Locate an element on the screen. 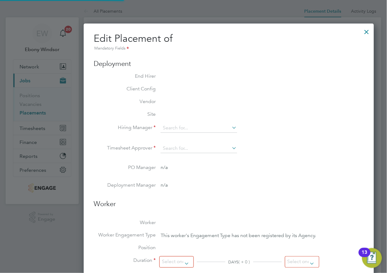 The width and height of the screenshot is (387, 273). label: Site is located at coordinates (125, 114).